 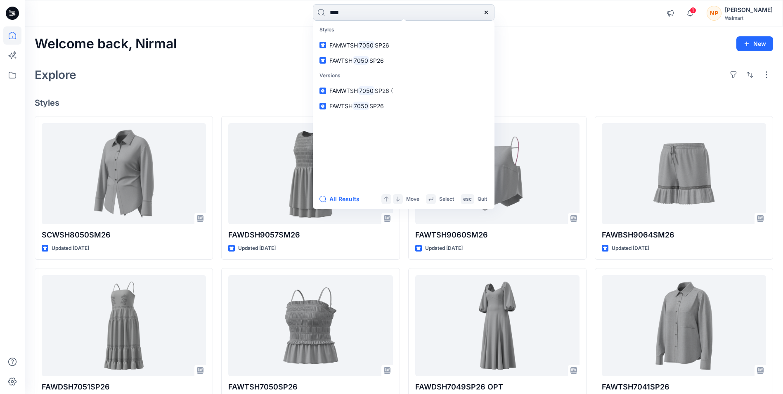 I want to click on p: Styles, so click(x=403, y=30).